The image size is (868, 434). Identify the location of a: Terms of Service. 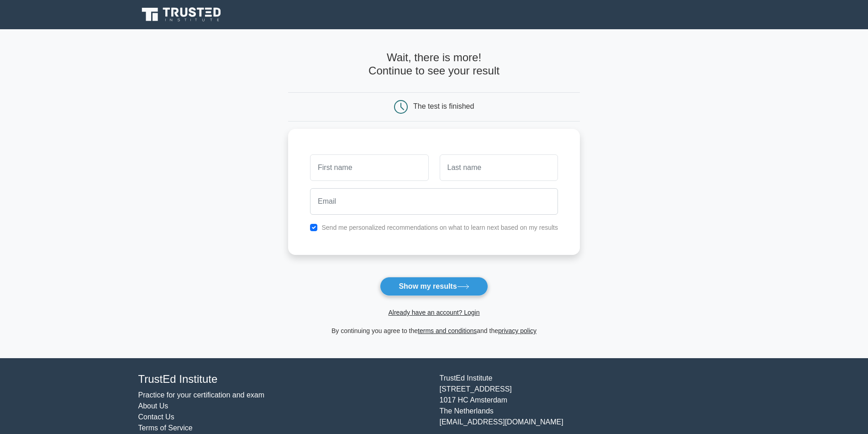
(165, 427).